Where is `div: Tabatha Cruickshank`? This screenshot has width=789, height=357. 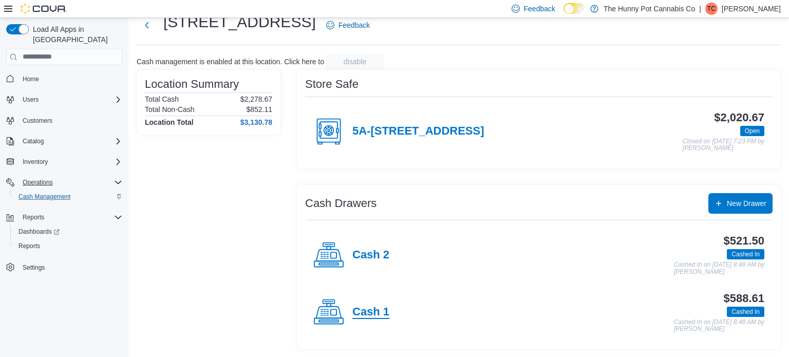
div: Tabatha Cruickshank is located at coordinates (711, 9).